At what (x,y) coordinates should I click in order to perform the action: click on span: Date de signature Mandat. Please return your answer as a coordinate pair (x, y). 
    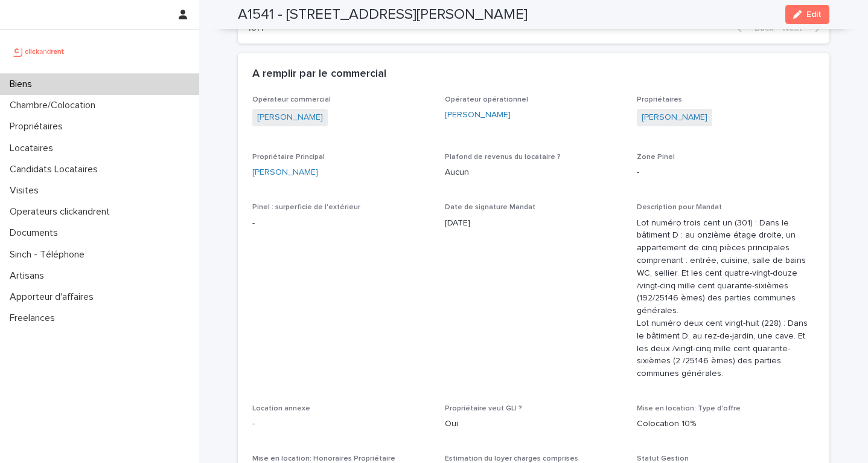
    Looking at the image, I should click on (491, 208).